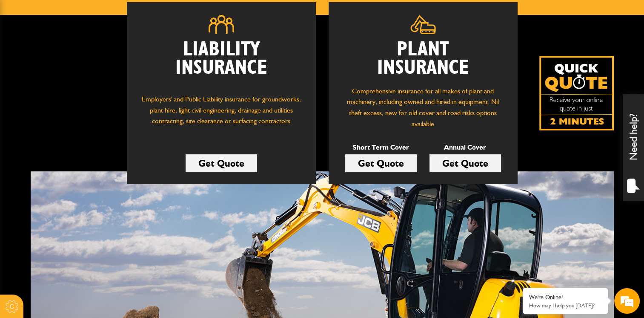 This screenshot has width=644, height=318. Describe the element at coordinates (221, 63) in the screenshot. I see `h2: Liability Insurance` at that location.